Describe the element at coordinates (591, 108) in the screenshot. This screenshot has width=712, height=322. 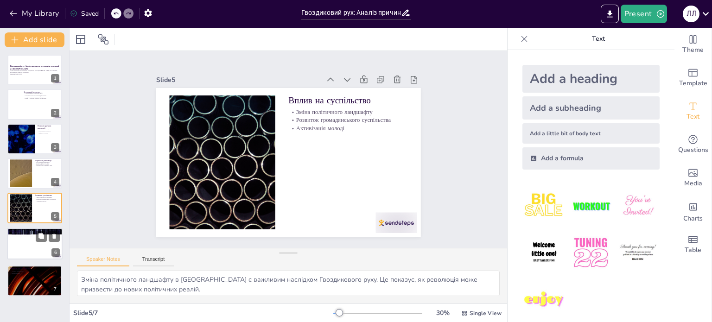
I see `div: Add a subheading` at that location.